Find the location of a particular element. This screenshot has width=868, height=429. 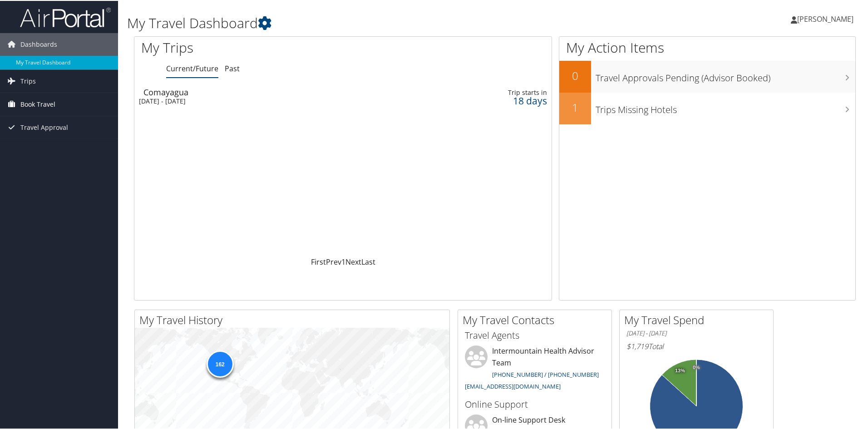

h2: My Travel History is located at coordinates (294, 319).